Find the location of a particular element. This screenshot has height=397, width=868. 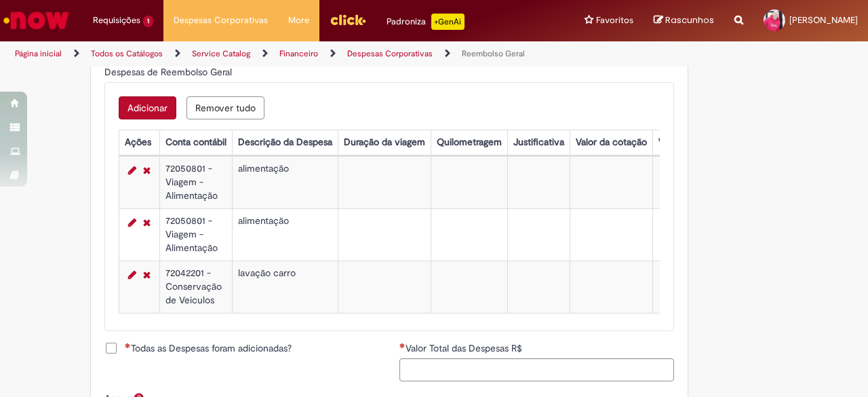

span: Requisições is located at coordinates (117, 20).